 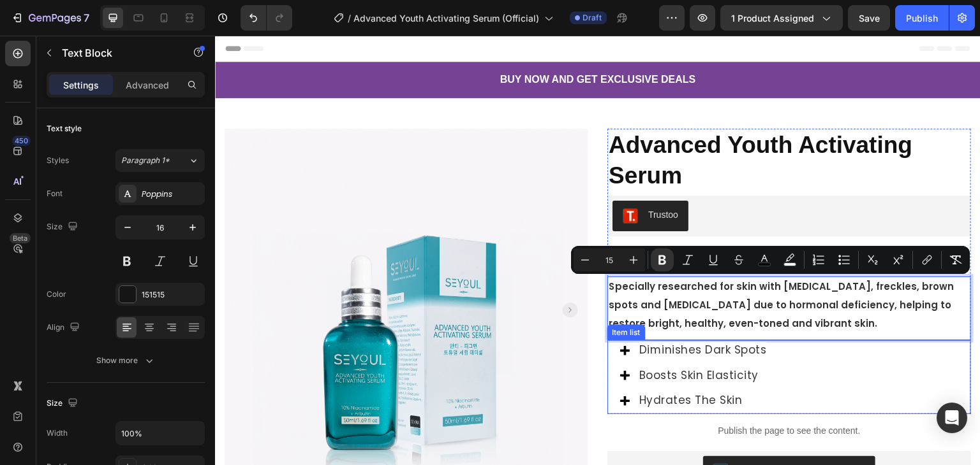 I want to click on div: Font, so click(x=55, y=194).